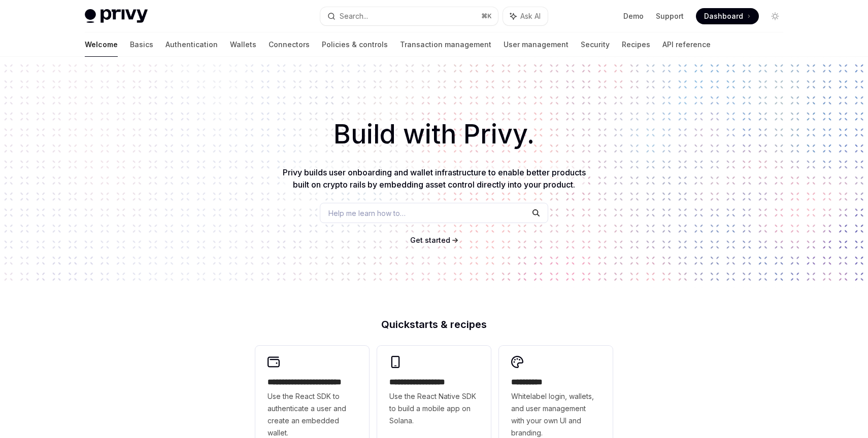 The height and width of the screenshot is (438, 868). Describe the element at coordinates (367, 213) in the screenshot. I see `span: Help me learn how to…` at that location.